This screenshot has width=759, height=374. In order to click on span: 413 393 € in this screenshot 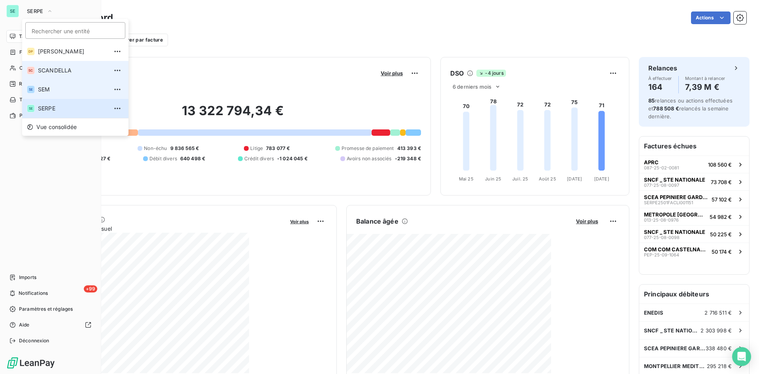, I will do `click(409, 148)`.